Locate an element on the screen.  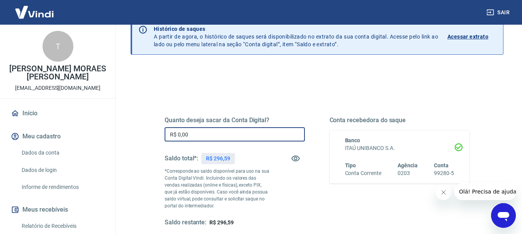
span: Agência is located at coordinates (407, 166).